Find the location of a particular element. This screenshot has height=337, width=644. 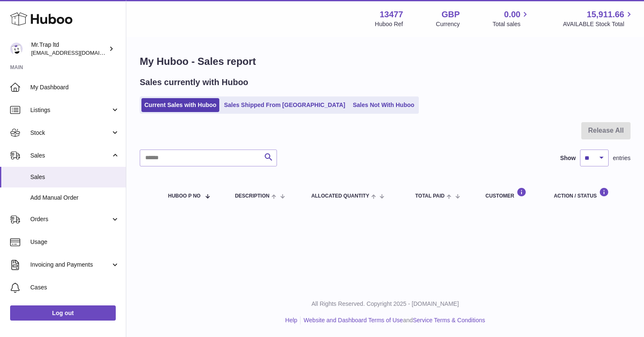

span: Add Manual Order is located at coordinates (75, 198).